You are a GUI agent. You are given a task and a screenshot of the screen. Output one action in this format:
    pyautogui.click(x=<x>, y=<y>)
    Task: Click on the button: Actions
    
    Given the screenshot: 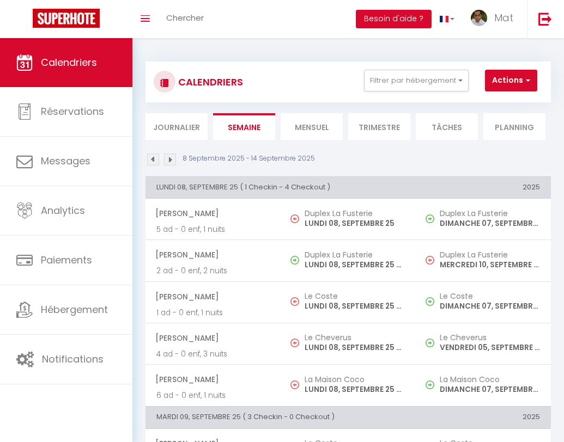 What is the action you would take?
    pyautogui.click(x=511, y=81)
    